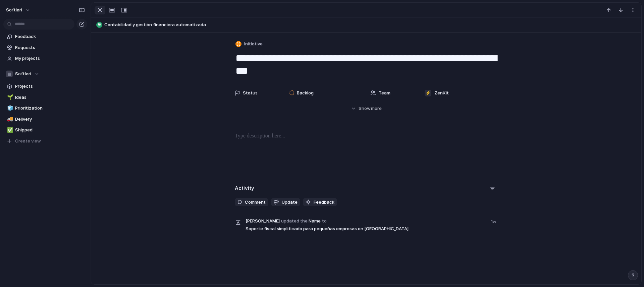  Describe the element at coordinates (250, 93) in the screenshot. I see `span: Status` at that location.